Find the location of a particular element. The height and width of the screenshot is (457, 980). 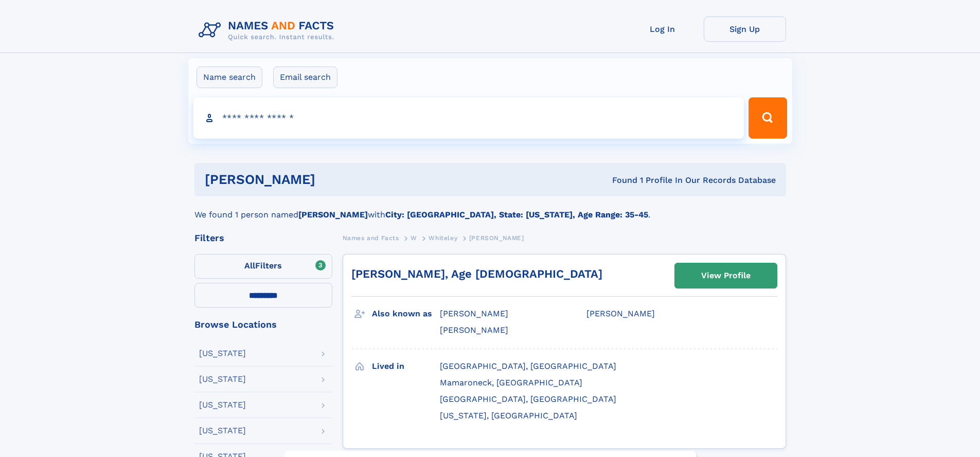

label: Email search is located at coordinates (305, 78).